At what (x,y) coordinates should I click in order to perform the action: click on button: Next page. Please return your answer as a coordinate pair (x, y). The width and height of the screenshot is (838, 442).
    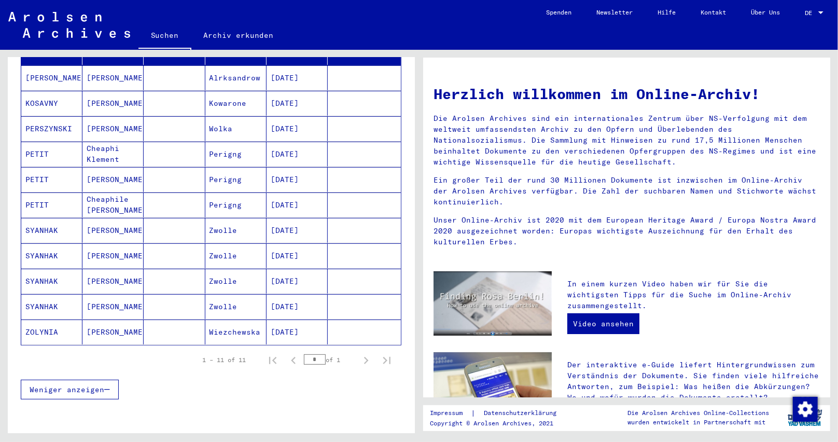
    Looking at the image, I should click on (366, 360).